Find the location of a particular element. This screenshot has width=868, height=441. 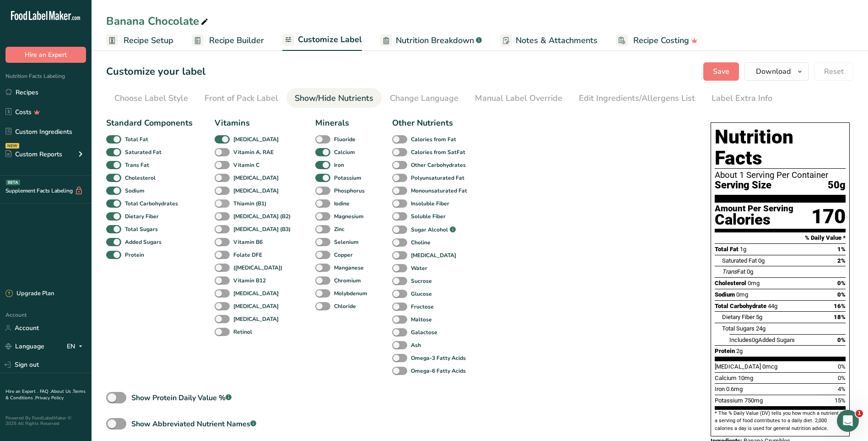

b: Zinc is located at coordinates (339, 229).